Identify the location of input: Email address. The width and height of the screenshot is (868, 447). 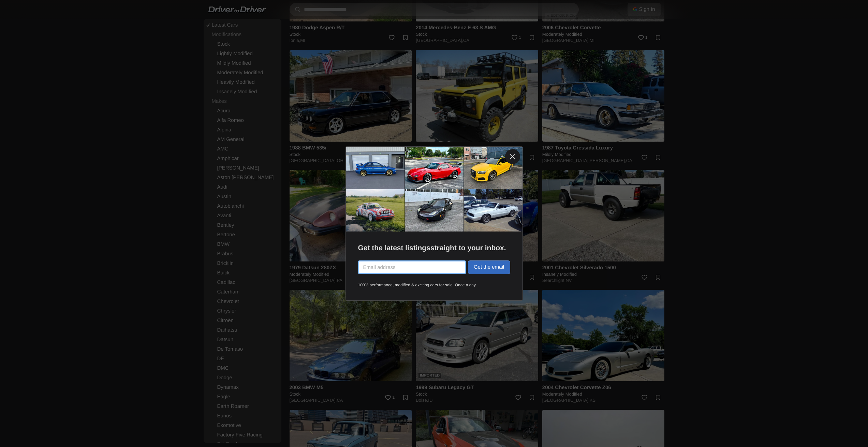
(412, 267).